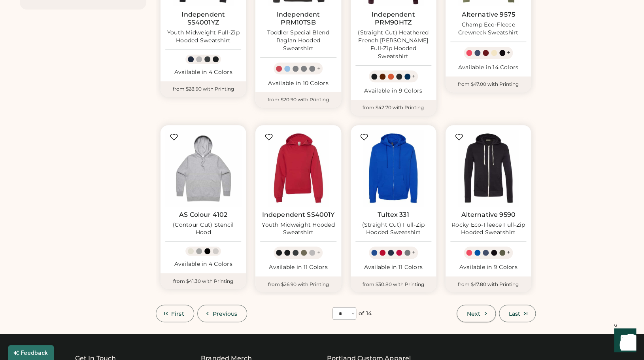 Image resolution: width=644 pixels, height=360 pixels. I want to click on div: from $41.30 with Printing, so click(203, 281).